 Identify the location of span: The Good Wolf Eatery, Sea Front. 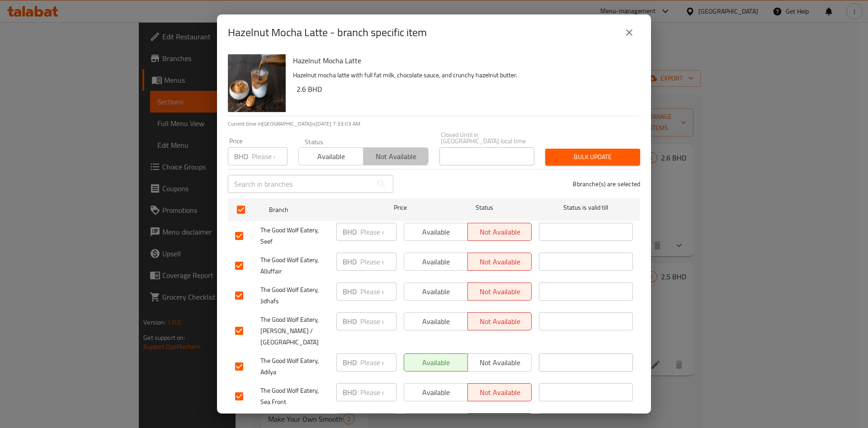
(295, 396).